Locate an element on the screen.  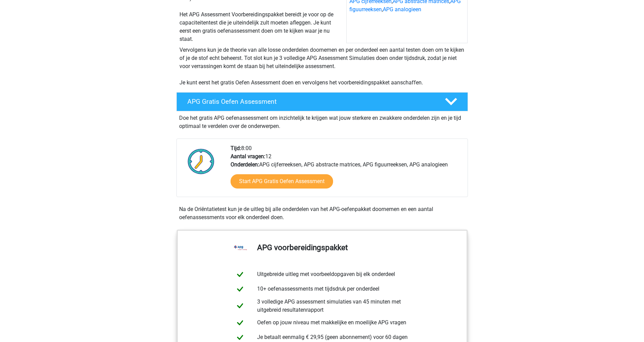
h4: APG Gratis Oefen Assessment is located at coordinates (310, 101).